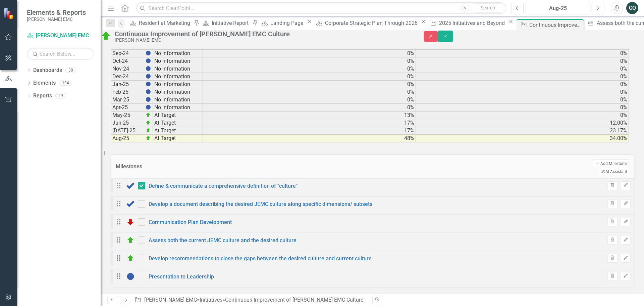 This screenshot has width=644, height=306. What do you see at coordinates (43, 96) in the screenshot?
I see `a: Reports` at bounding box center [43, 96].